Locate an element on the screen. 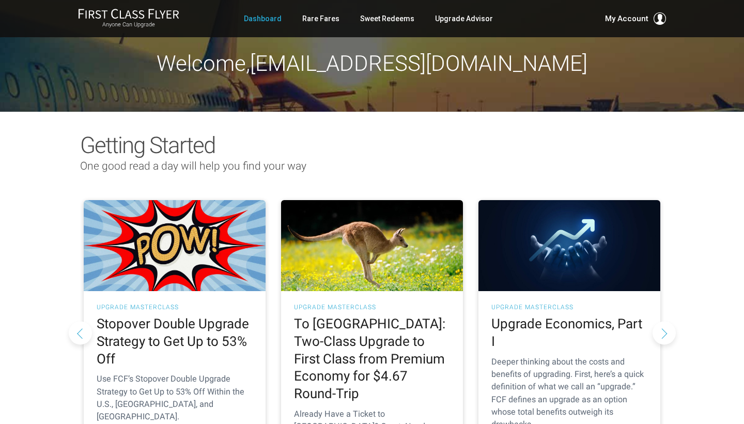 This screenshot has width=744, height=424. span: My Account is located at coordinates (627, 19).